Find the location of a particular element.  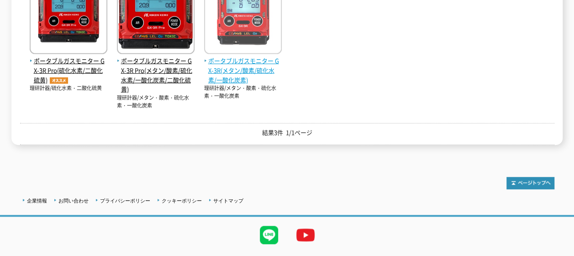

img: LINE is located at coordinates (269, 235).